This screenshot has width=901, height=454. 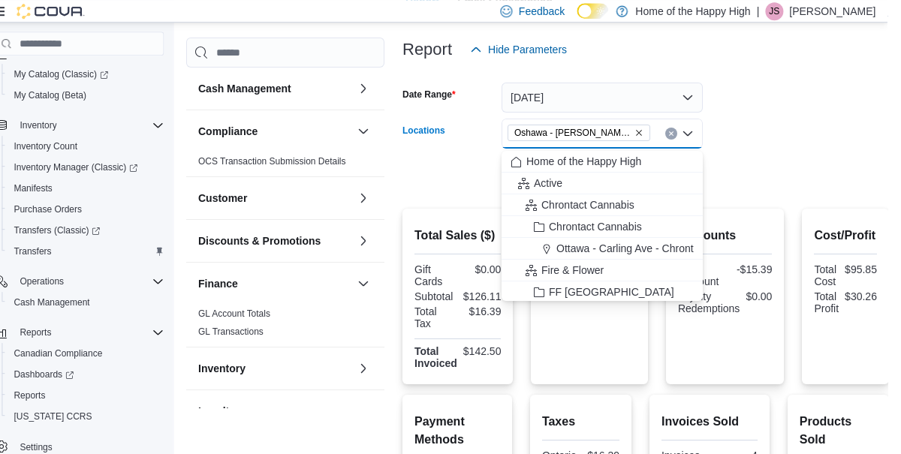 What do you see at coordinates (437, 131) in the screenshot?
I see `label: Locations` at bounding box center [437, 131].